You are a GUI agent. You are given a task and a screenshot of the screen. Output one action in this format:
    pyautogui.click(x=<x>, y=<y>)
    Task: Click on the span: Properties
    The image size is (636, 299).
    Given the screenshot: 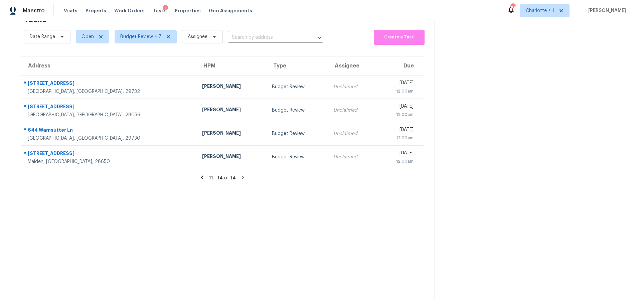 What is the action you would take?
    pyautogui.click(x=188, y=11)
    